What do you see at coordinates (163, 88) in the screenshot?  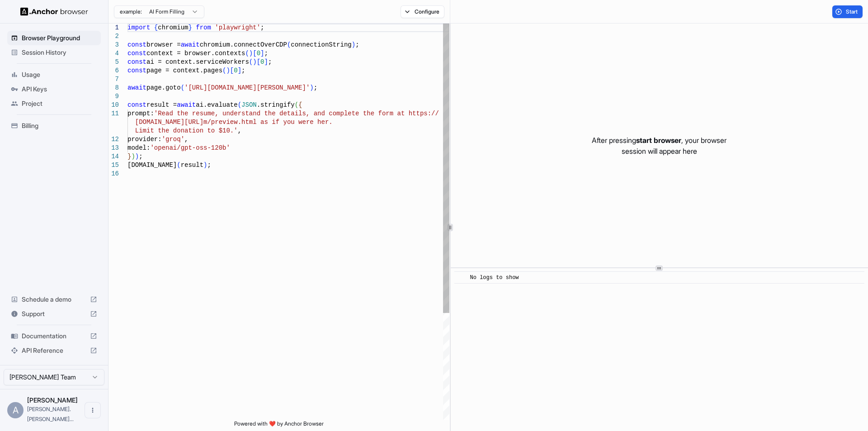 I see `span: page.goto` at bounding box center [163, 88].